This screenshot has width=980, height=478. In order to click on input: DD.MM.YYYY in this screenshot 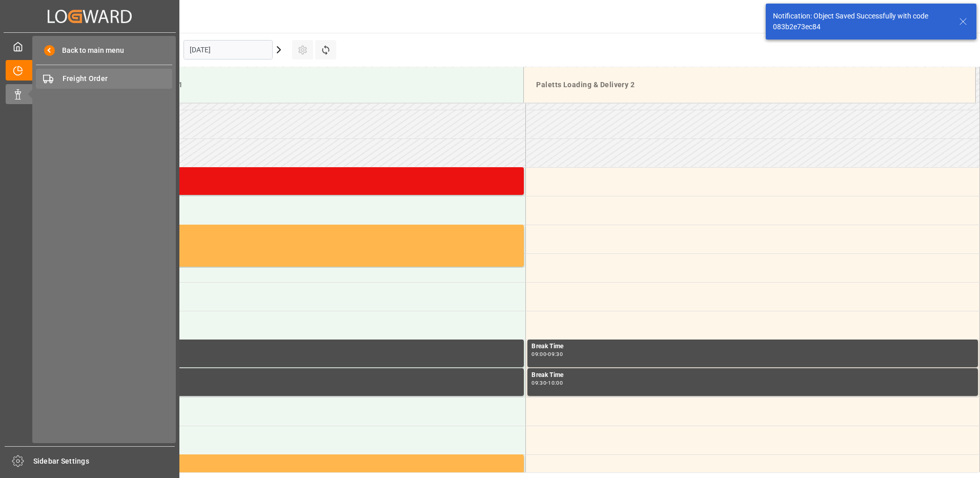, I will do `click(229, 50)`.